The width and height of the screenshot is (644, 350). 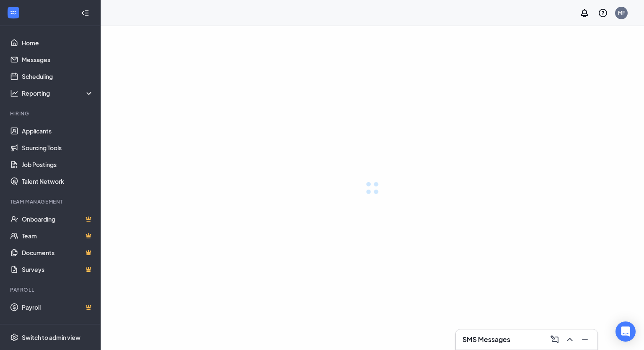 What do you see at coordinates (603, 13) in the screenshot?
I see `svg: QuestionInfo` at bounding box center [603, 13].